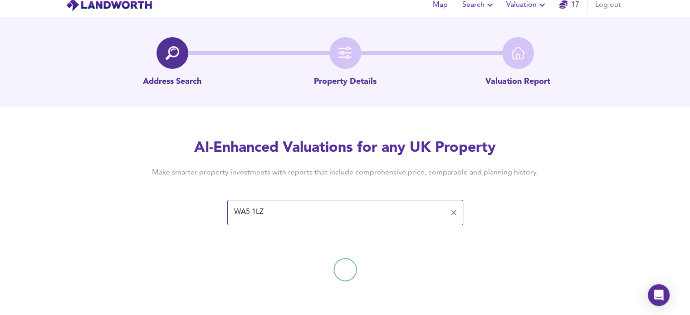  I want to click on img: Loading..., so click(345, 270).